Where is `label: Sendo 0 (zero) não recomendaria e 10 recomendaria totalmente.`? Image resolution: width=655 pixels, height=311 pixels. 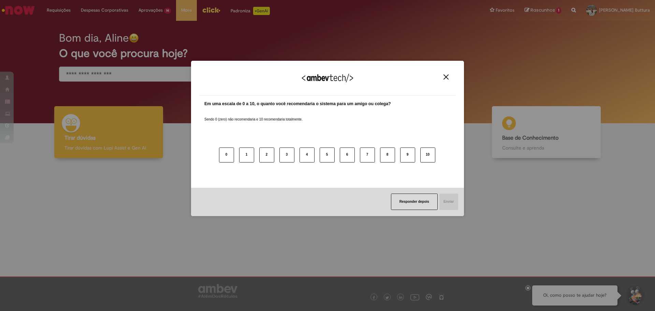 label: Sendo 0 (zero) não recomendaria e 10 recomendaria totalmente. is located at coordinates (253, 115).